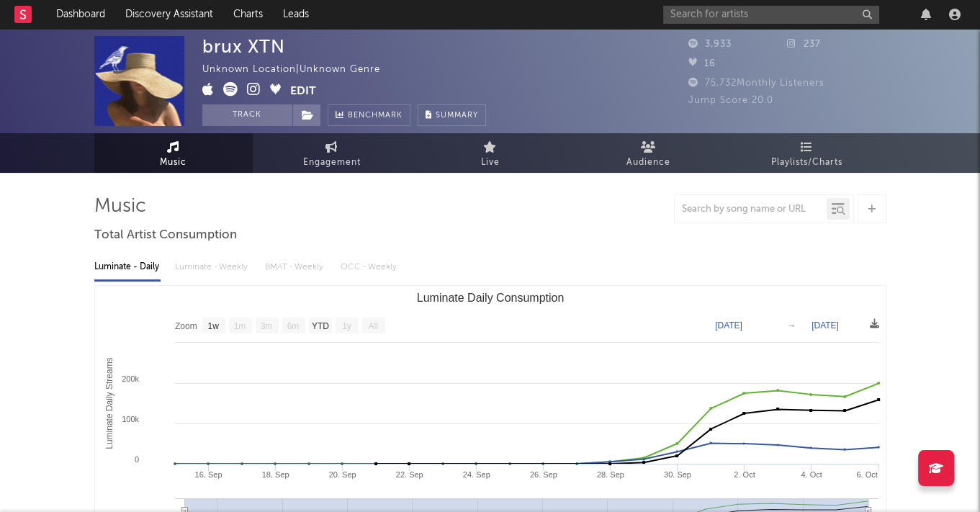  Describe the element at coordinates (807, 152) in the screenshot. I see `a: Playlists/Charts` at that location.